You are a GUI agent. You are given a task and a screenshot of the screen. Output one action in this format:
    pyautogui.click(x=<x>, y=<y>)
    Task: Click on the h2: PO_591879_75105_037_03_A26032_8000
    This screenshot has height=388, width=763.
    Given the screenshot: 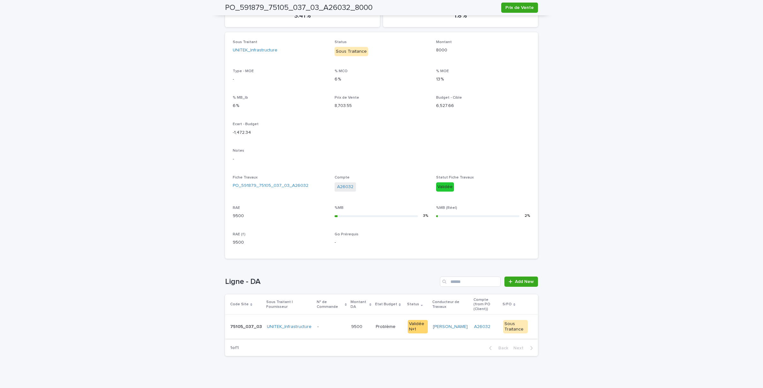 What is the action you would take?
    pyautogui.click(x=299, y=8)
    